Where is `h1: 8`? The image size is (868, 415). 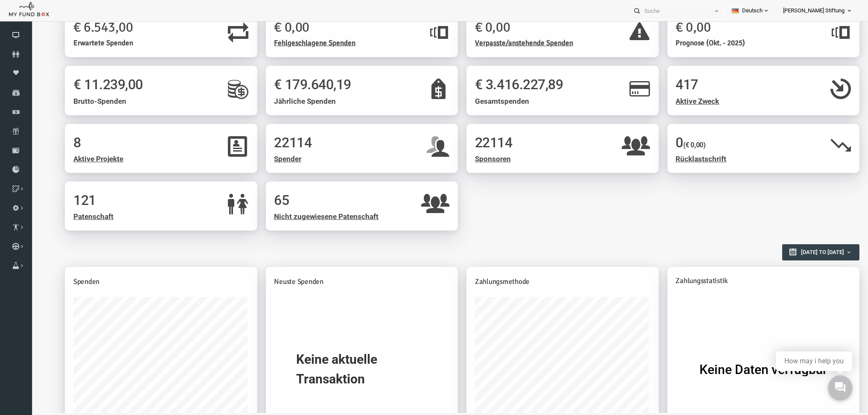 h1: 8 is located at coordinates (113, 143).